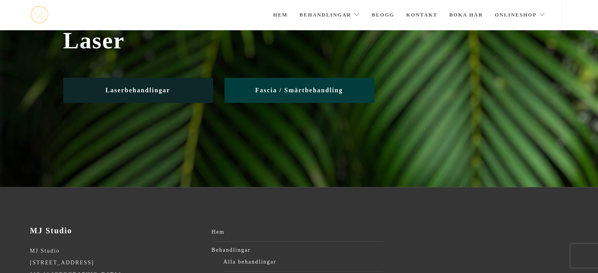 Image resolution: width=598 pixels, height=273 pixels. I want to click on a: Laserbehandlingar, so click(138, 90).